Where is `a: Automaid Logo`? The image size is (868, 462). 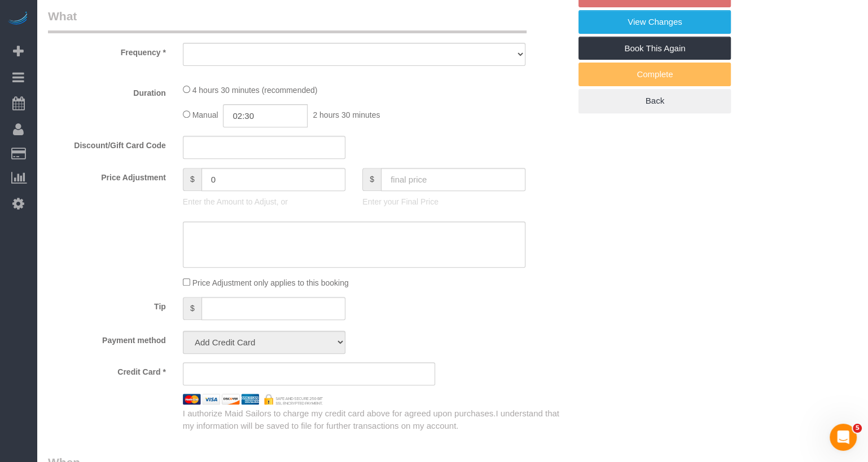
a: Automaid Logo is located at coordinates (18, 19).